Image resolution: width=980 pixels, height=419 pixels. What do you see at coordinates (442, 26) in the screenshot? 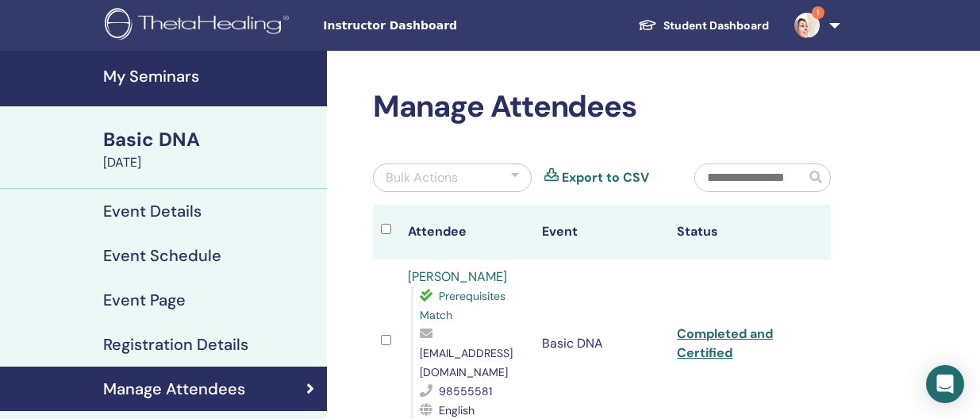
I see `span: Instructor Dashboard` at bounding box center [442, 26].